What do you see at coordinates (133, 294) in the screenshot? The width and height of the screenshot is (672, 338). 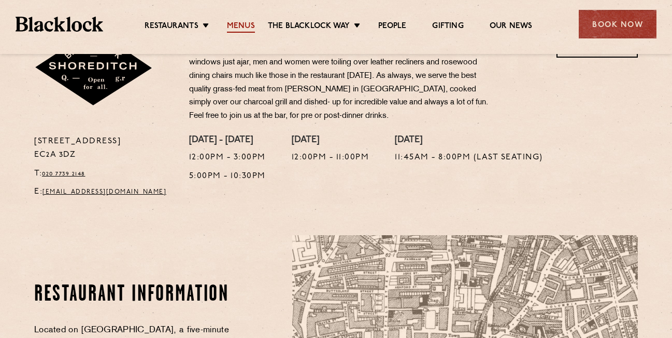 I see `h2: Restaurant Information` at bounding box center [133, 294].